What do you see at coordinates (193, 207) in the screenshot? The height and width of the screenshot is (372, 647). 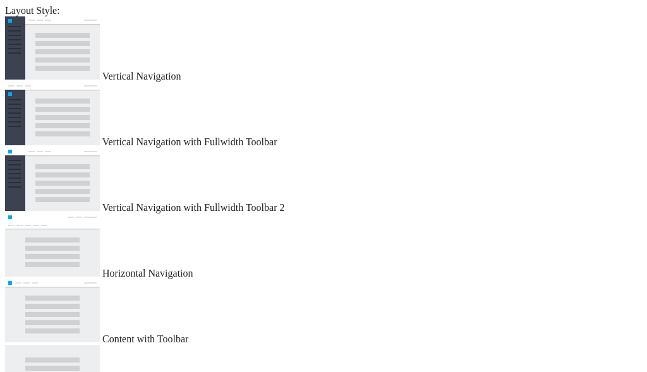 I see `span: Vertical Navigation with Fullwidth Toolbar 2` at bounding box center [193, 207].